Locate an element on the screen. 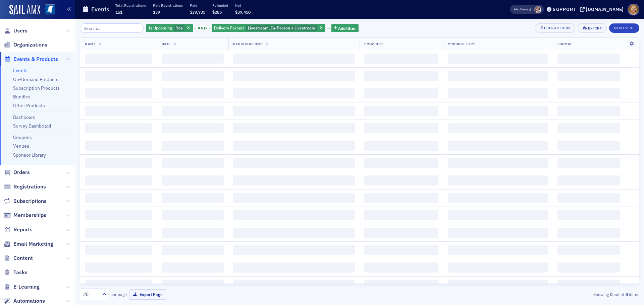 Image resolution: width=644 pixels, height=305 pixels. a: Dashboard is located at coordinates (24, 117).